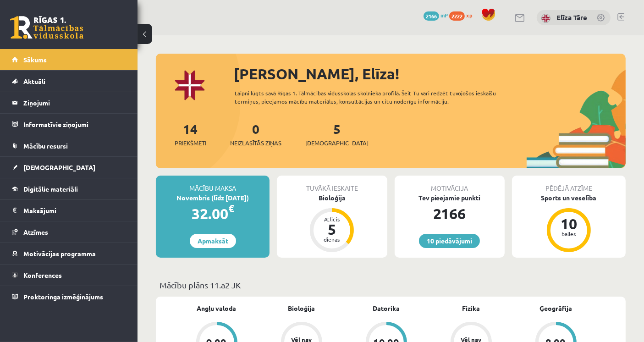 The height and width of the screenshot is (342, 644). What do you see at coordinates (69, 146) in the screenshot?
I see `a: Mācību resursi` at bounding box center [69, 146].